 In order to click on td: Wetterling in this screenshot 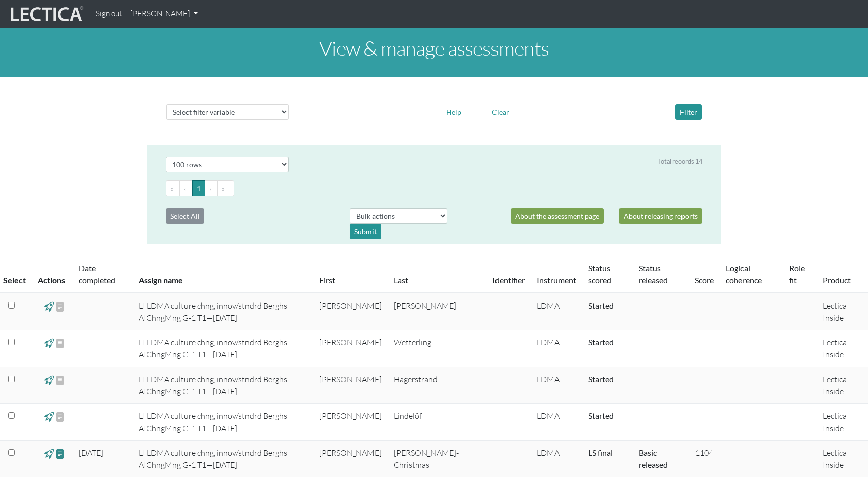, I will do `click(437, 348)`.